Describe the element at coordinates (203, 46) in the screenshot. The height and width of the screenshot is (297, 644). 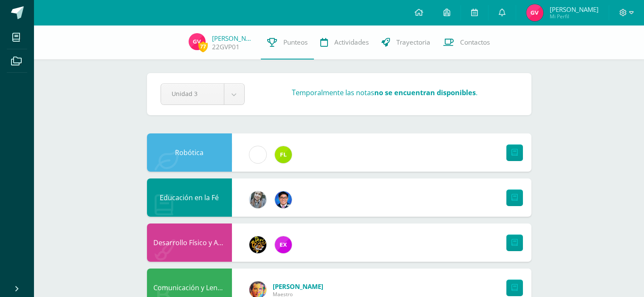
I see `span: 77` at that location.